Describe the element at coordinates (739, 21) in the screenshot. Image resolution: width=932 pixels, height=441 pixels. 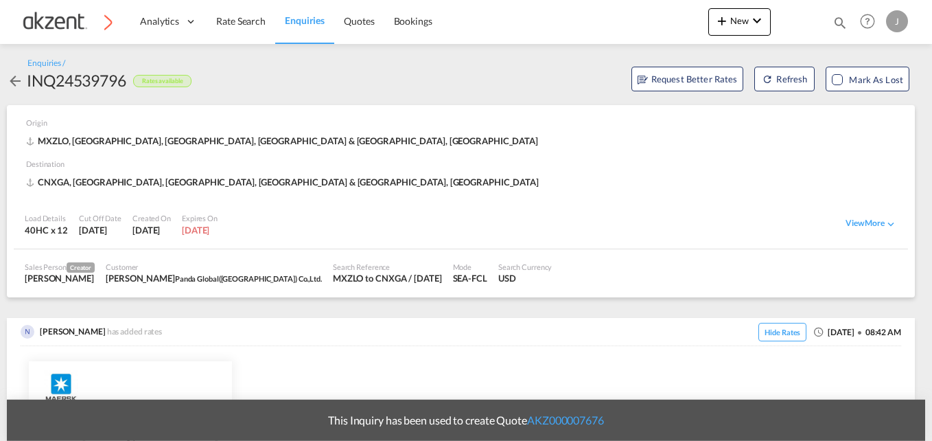
I see `span: New` at that location.